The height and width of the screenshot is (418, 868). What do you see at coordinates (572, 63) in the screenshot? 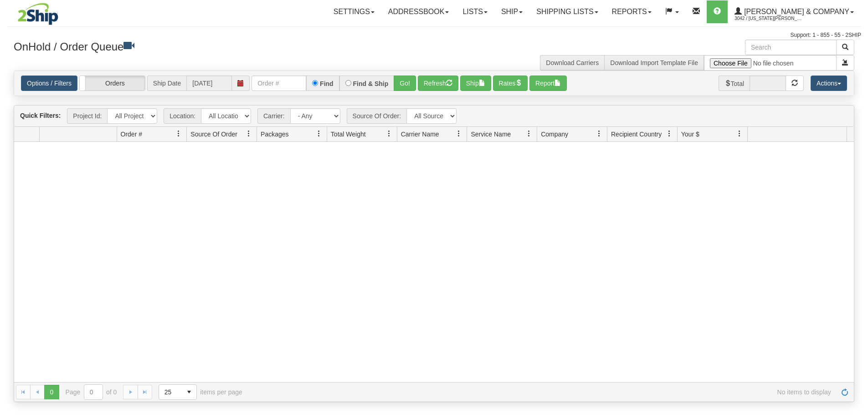
I see `a: Download Carriers` at bounding box center [572, 63].